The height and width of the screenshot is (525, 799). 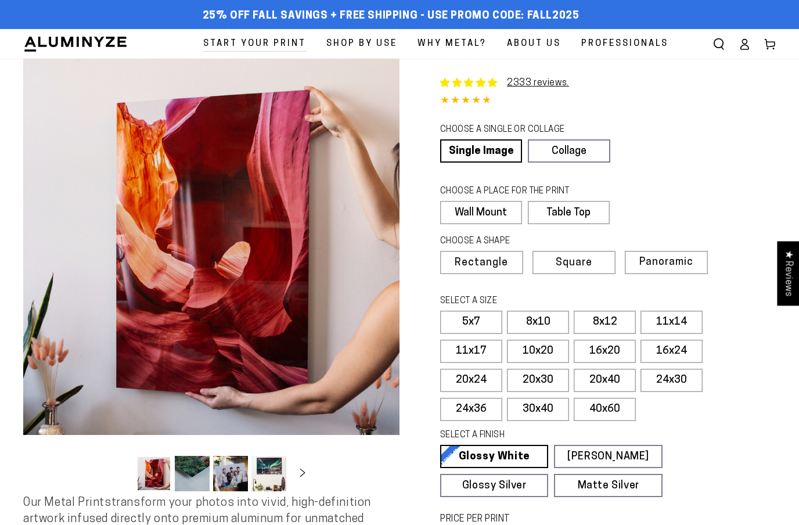 I want to click on a: 2333 reviews., so click(x=537, y=83).